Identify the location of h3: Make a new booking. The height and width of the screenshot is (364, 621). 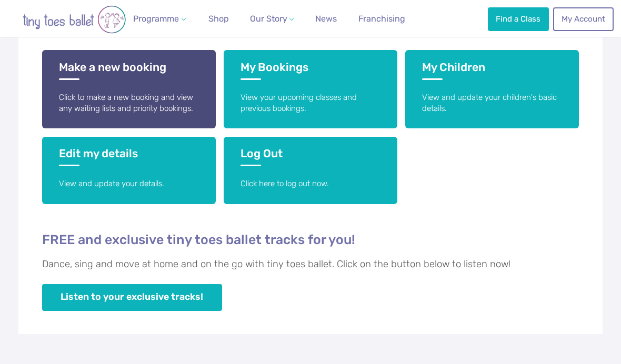
(129, 70).